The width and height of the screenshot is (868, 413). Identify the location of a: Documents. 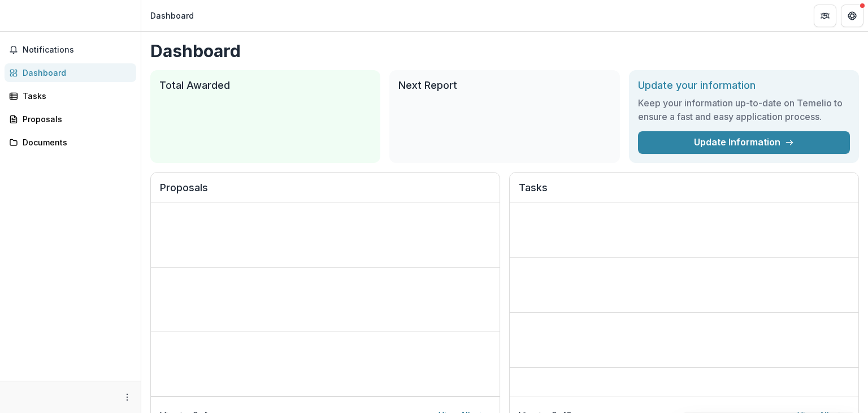
(70, 142).